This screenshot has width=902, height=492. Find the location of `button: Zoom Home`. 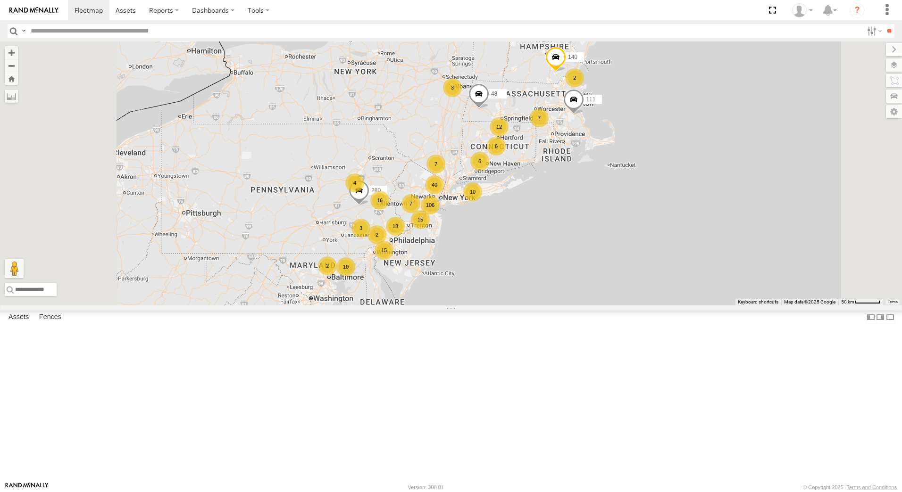

button: Zoom Home is located at coordinates (11, 78).